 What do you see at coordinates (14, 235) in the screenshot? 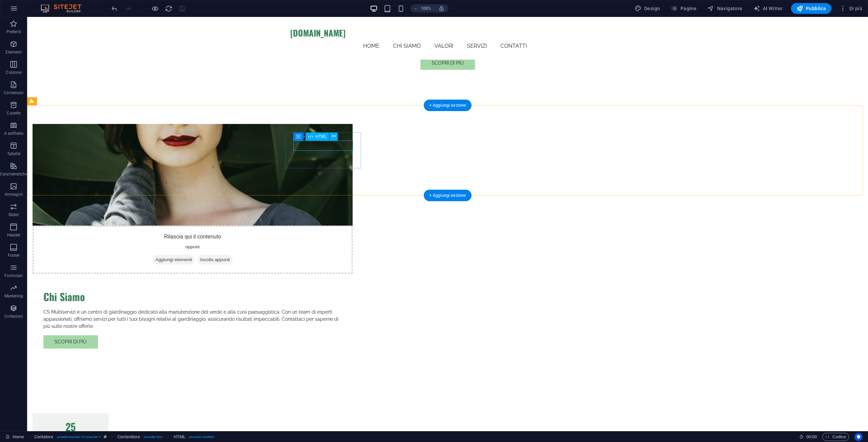
I see `p: Header` at bounding box center [14, 235].